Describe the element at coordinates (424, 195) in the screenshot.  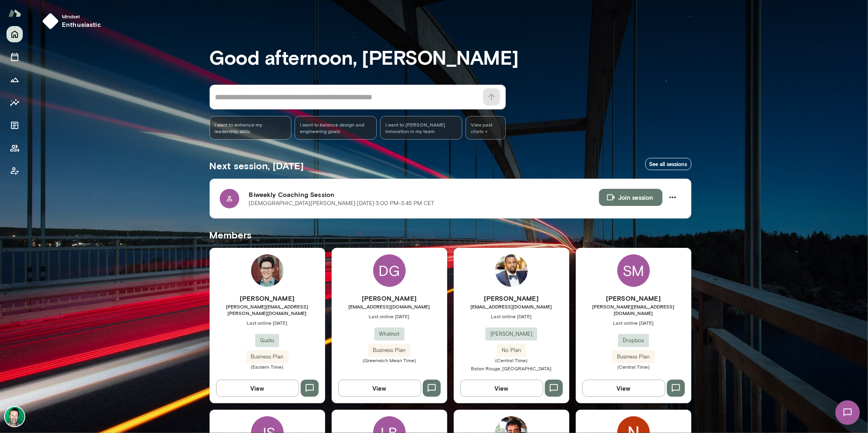
I see `h6: Biweekly Coaching Session` at that location.